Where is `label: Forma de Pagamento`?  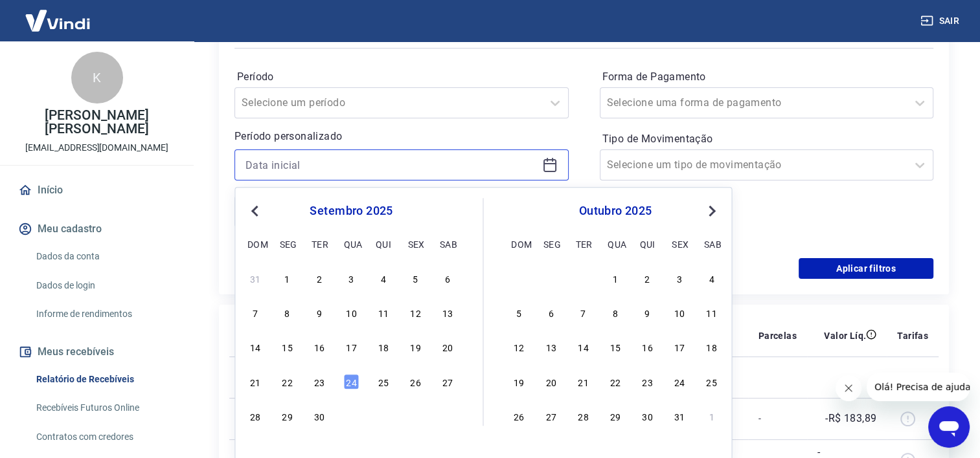
label: Forma de Pagamento is located at coordinates (767, 77).